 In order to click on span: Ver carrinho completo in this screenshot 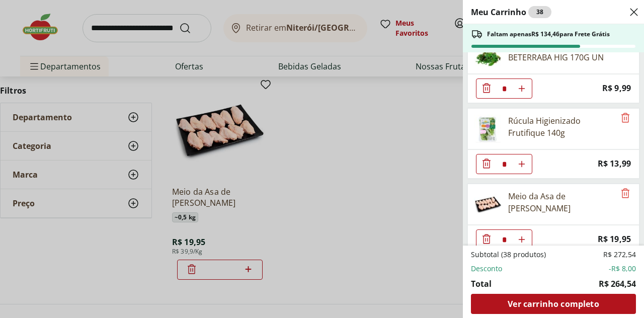, I will do `click(553, 304)`.